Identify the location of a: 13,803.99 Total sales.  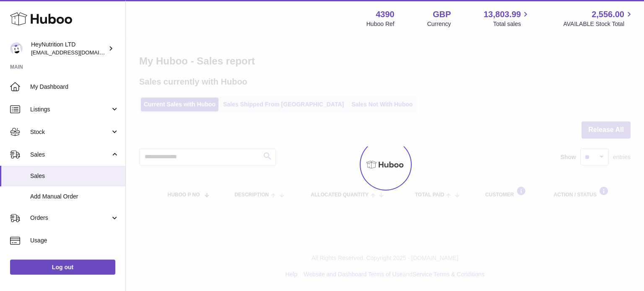
(506, 18).